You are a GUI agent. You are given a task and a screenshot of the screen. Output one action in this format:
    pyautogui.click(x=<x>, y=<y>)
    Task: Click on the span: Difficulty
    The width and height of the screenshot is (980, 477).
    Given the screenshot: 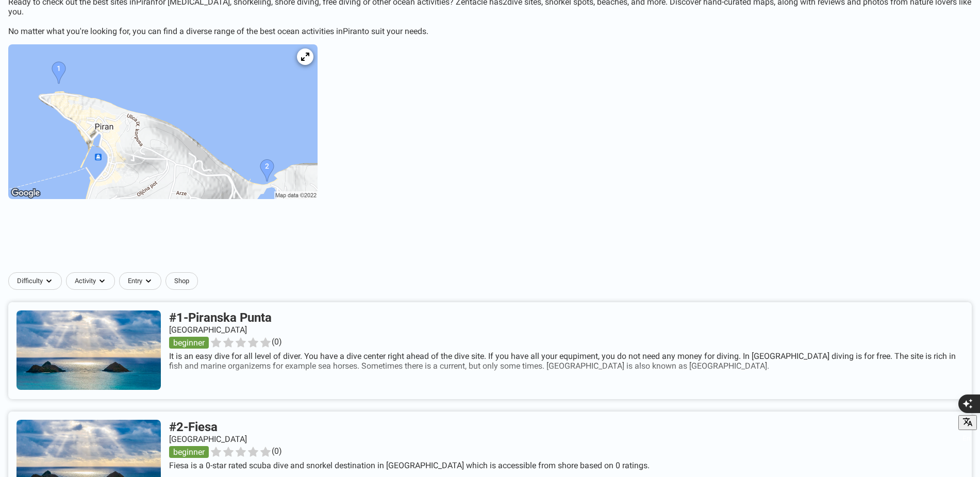 What is the action you would take?
    pyautogui.click(x=30, y=282)
    